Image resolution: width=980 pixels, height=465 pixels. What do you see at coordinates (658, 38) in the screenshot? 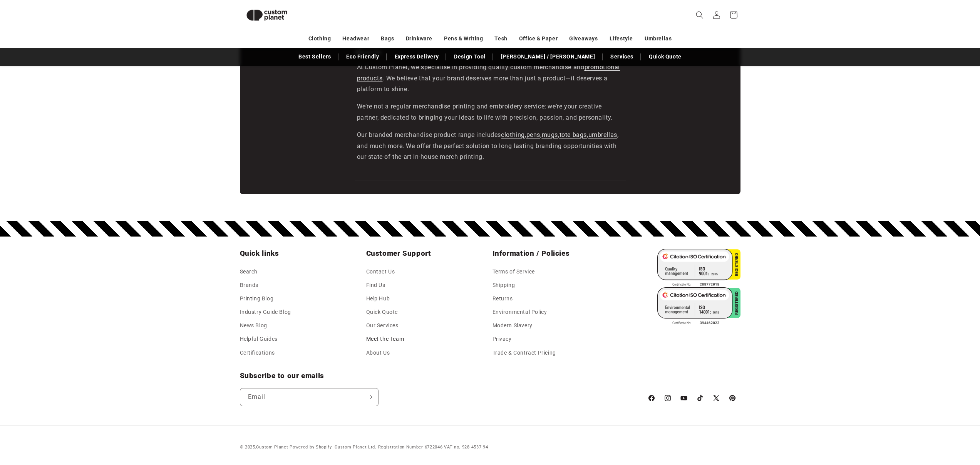
I see `a: Umbrellas` at bounding box center [658, 38].